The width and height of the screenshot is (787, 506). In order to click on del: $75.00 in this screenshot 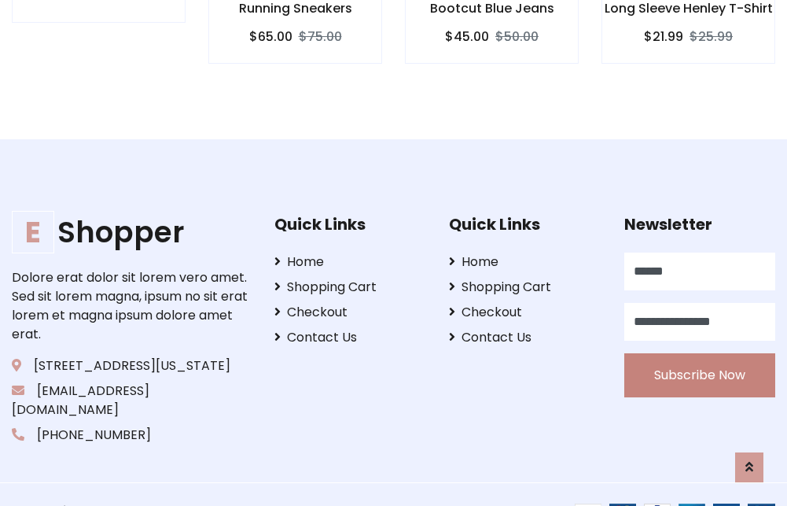, I will do `click(320, 36)`.